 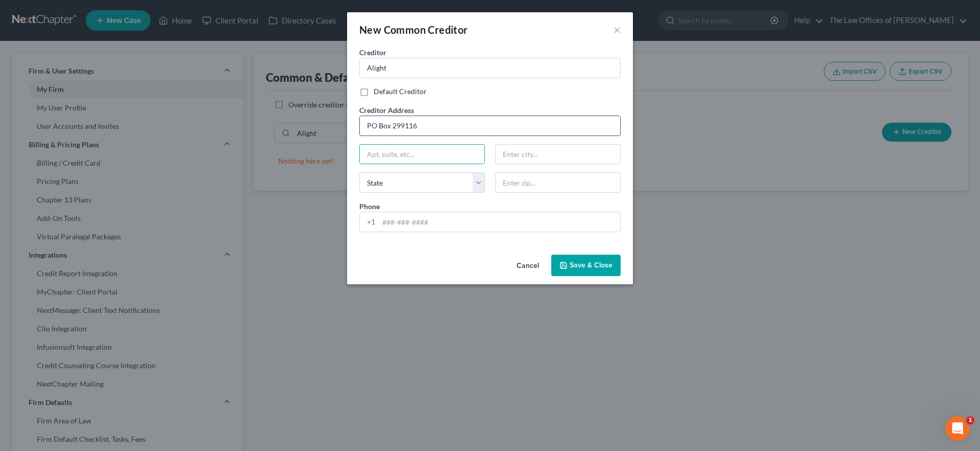 What do you see at coordinates (558, 154) in the screenshot?
I see `input: Enter city...` at bounding box center [558, 154].